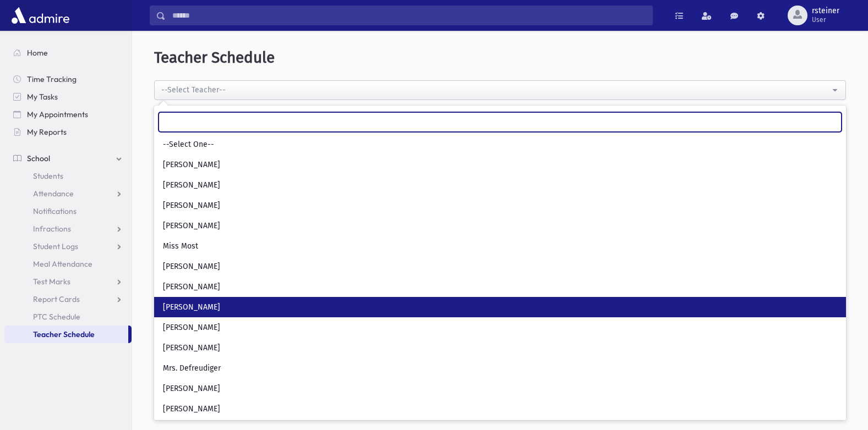  I want to click on a: PTC Schedule, so click(68, 317).